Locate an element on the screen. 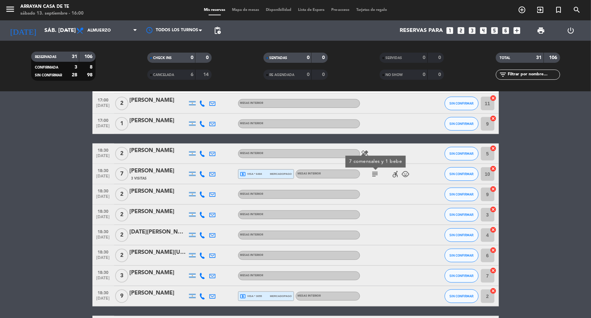 The height and width of the screenshot is (318, 591). span: RE AGENDADA is located at coordinates (282, 75).